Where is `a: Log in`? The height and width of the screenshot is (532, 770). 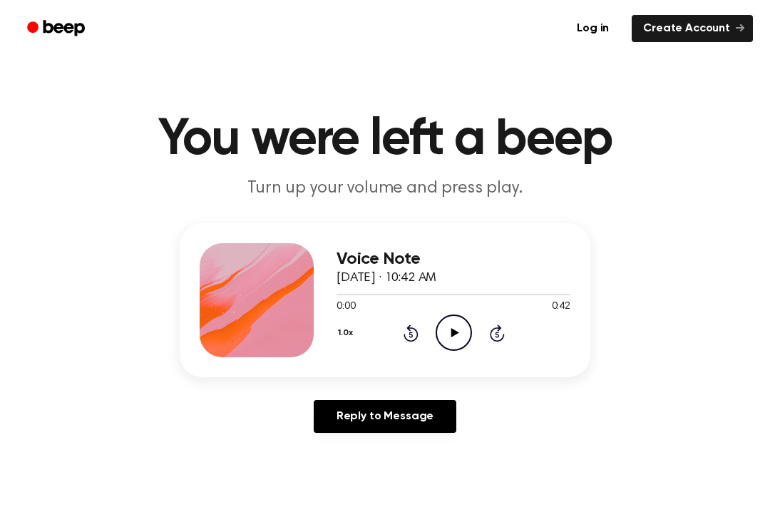
a: Log in is located at coordinates (593, 28).